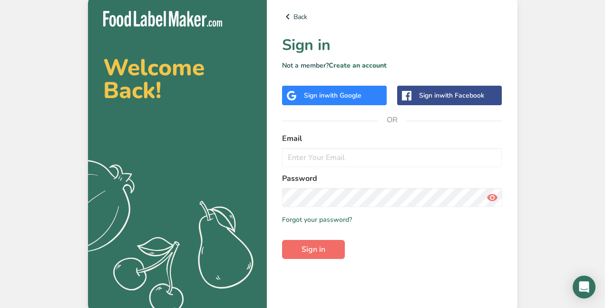 This screenshot has width=605, height=308. Describe the element at coordinates (343, 95) in the screenshot. I see `span: with Google` at that location.